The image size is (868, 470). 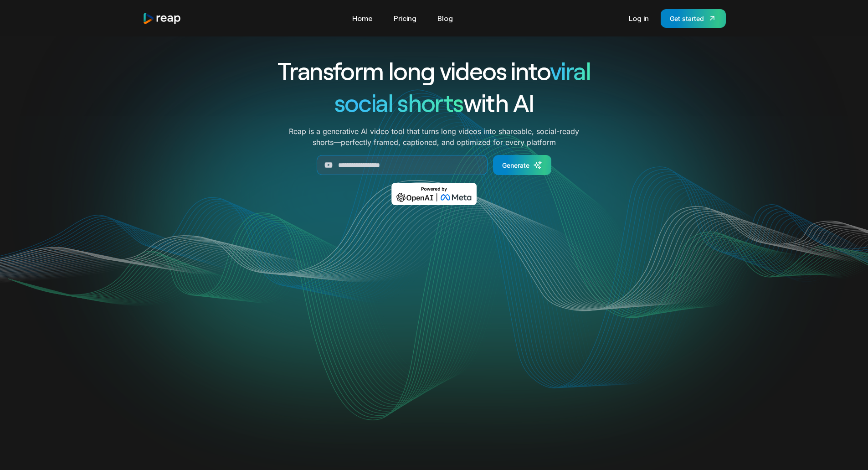 I want to click on video: Your browser does not support the video tag., so click(x=434, y=310).